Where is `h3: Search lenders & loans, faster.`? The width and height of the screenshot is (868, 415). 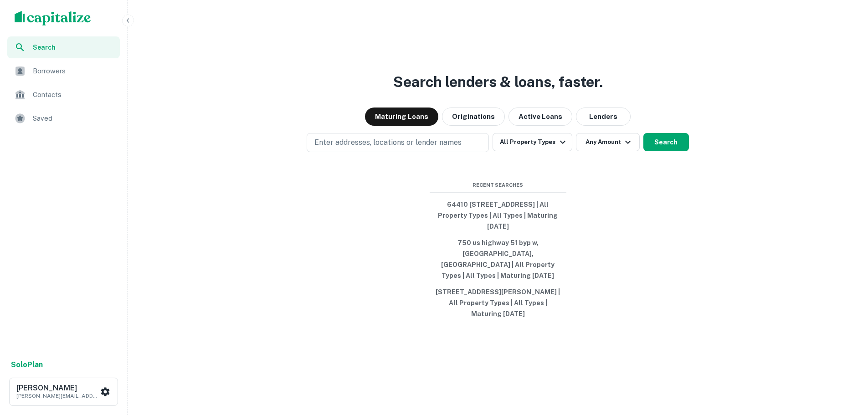
h3: Search lenders & loans, faster. is located at coordinates (498, 82).